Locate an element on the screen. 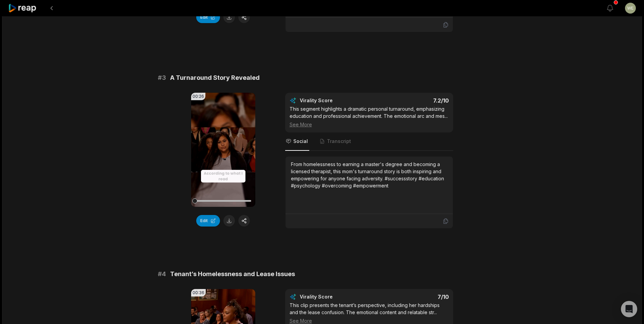 This screenshot has width=644, height=324. div: Open Intercom Messenger is located at coordinates (629, 309).